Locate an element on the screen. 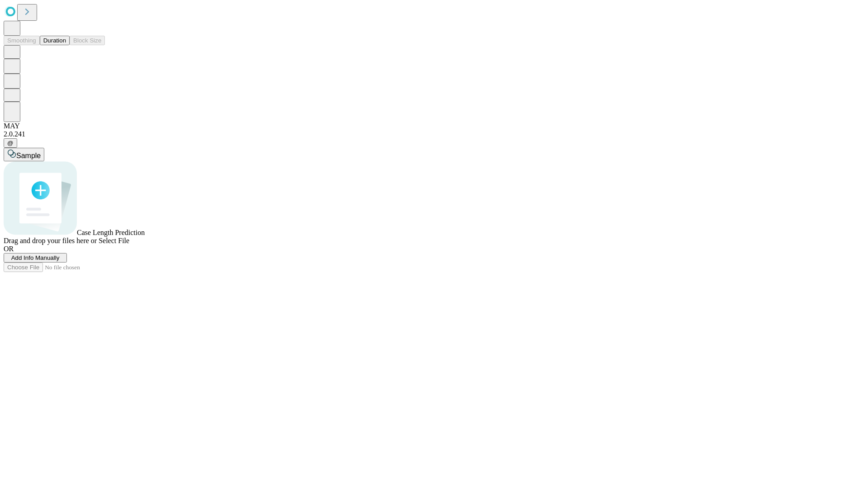 Image resolution: width=868 pixels, height=488 pixels. span: Select File is located at coordinates (114, 240).